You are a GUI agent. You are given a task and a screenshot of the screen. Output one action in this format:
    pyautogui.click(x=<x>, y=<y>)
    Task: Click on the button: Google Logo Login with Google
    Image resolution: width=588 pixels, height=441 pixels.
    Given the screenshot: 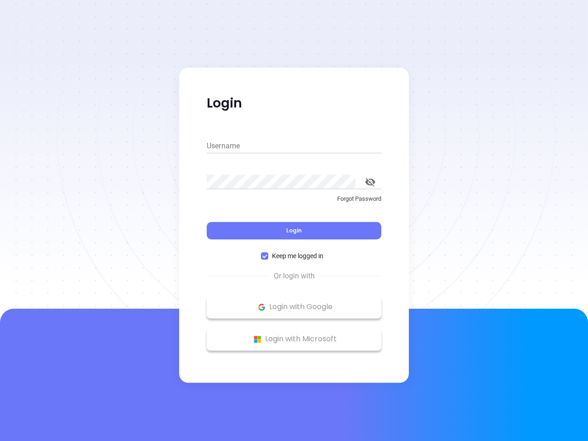 What is the action you would take?
    pyautogui.click(x=294, y=307)
    